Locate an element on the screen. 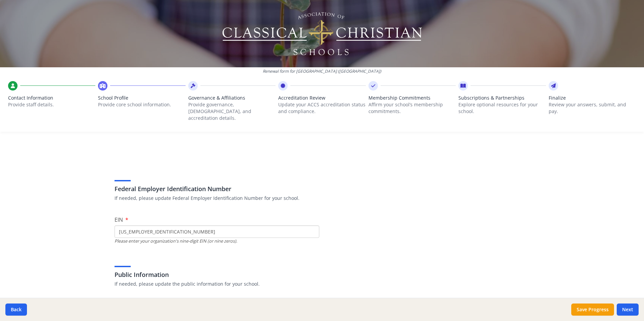 The width and height of the screenshot is (644, 321). span: Governance & Affiliations is located at coordinates (232, 98).